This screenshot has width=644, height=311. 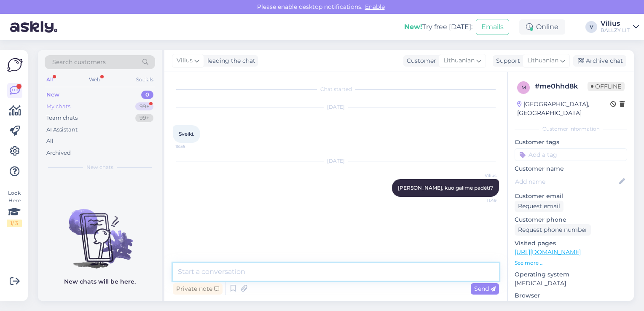 What do you see at coordinates (566, 181) in the screenshot?
I see `input: Add name` at bounding box center [566, 181].